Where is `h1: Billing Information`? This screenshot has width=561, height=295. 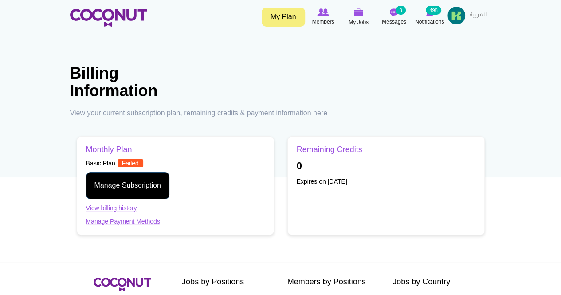 h1: Billing Information is located at coordinates (137, 82).